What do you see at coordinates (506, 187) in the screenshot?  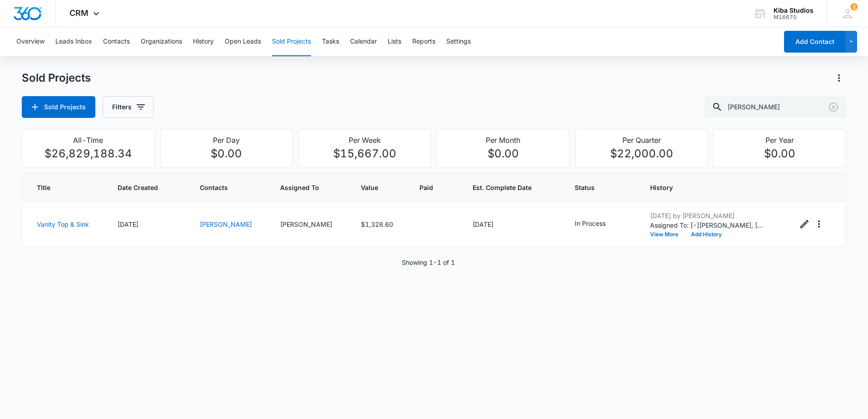 I see `span: Est. Complete Date` at bounding box center [506, 187].